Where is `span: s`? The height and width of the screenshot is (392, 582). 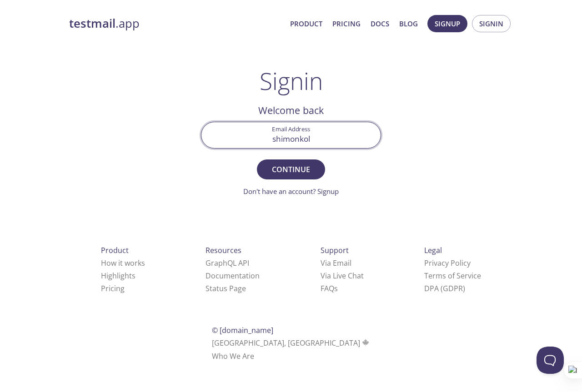
span: s is located at coordinates (336, 288).